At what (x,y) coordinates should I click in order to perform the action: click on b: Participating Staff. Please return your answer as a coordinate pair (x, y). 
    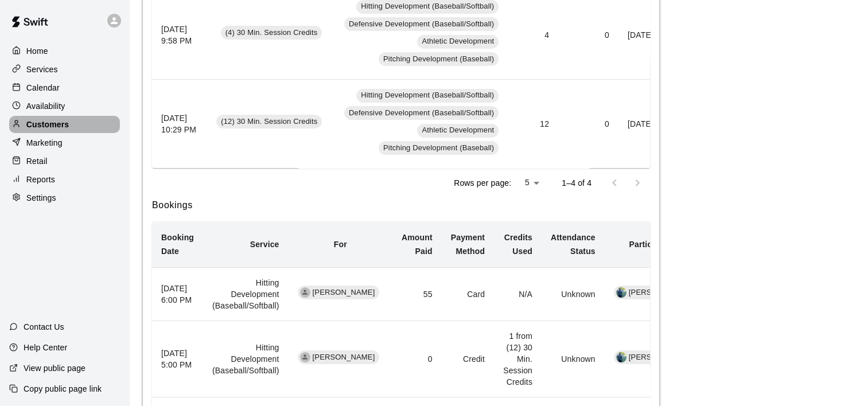
    Looking at the image, I should click on (664, 244).